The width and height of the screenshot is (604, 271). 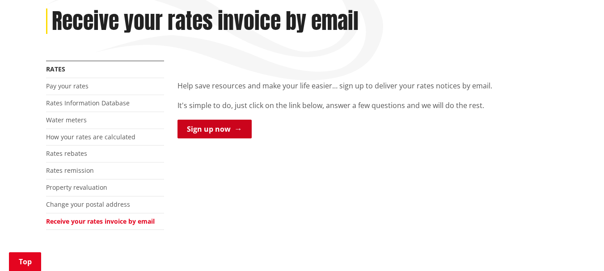 What do you see at coordinates (91, 137) in the screenshot?
I see `a: How your rates are calculated` at bounding box center [91, 137].